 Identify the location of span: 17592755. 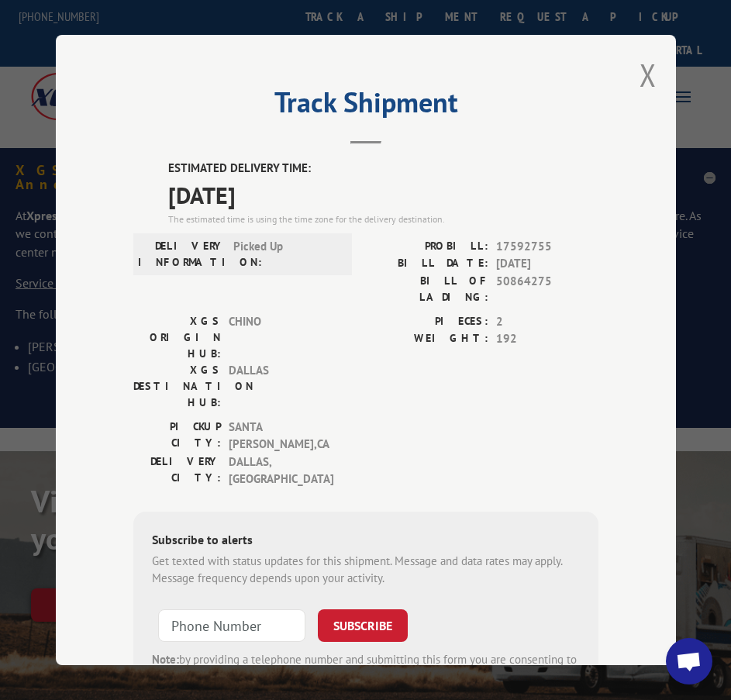
(547, 246).